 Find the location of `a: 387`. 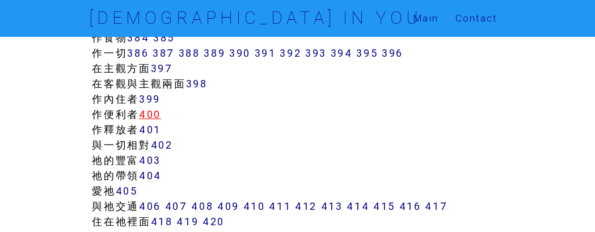

a: 387 is located at coordinates (163, 53).